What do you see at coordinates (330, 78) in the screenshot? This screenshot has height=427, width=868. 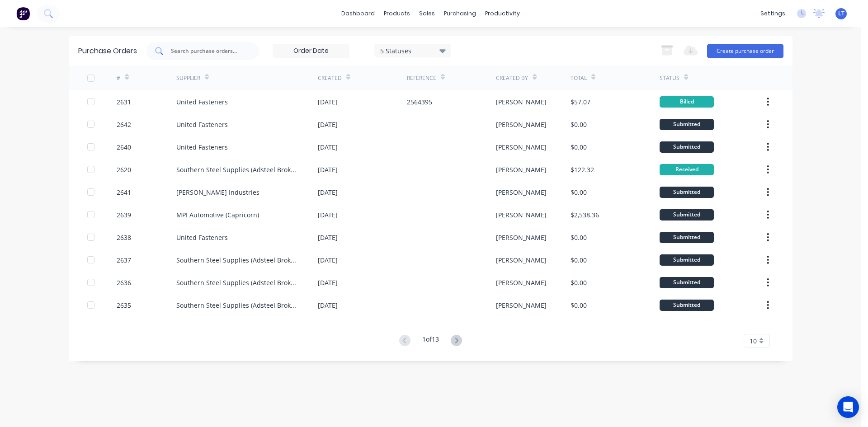 I see `div: Created` at bounding box center [330, 78].